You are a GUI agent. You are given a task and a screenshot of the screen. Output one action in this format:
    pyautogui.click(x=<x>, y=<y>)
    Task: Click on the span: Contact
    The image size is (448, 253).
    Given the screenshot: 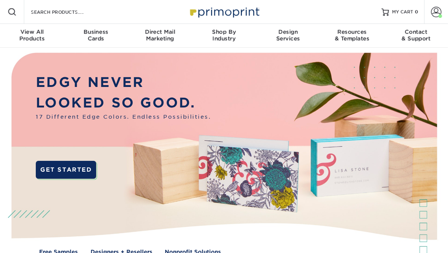 What is the action you would take?
    pyautogui.click(x=416, y=32)
    